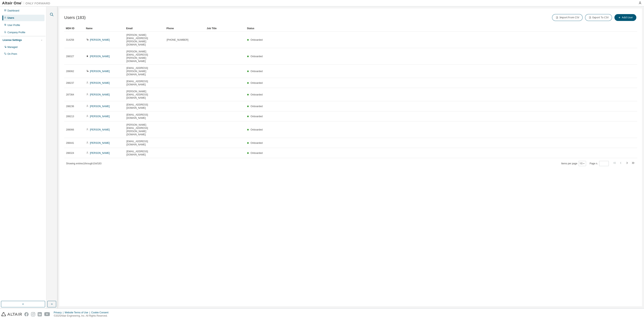  Describe the element at coordinates (70, 130) in the screenshot. I see `span: 289066` at that location.